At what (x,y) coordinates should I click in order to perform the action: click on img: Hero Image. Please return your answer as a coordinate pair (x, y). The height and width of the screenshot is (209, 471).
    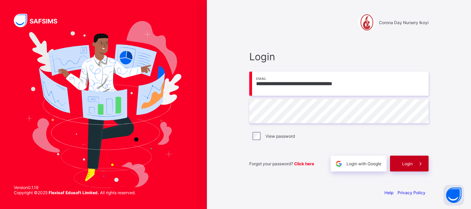
    Looking at the image, I should click on (104, 105).